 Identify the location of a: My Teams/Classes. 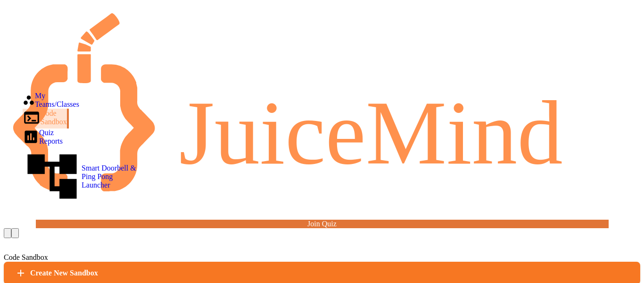
(51, 100).